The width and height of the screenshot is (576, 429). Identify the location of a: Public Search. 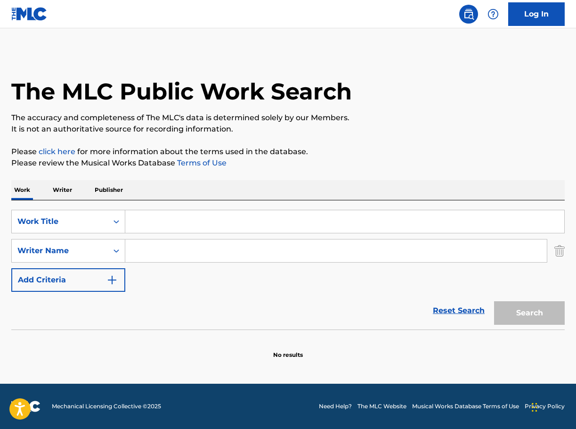
(469, 14).